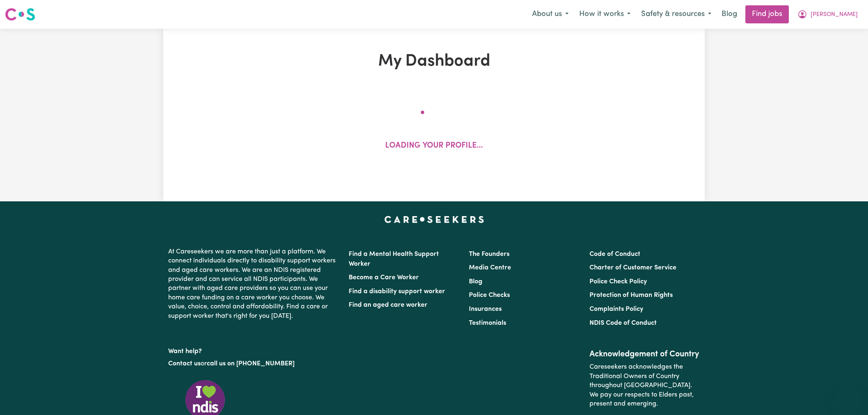 This screenshot has width=868, height=415. I want to click on p: At Careseekers we are more than just a platform. We connect individuals directly to disability su..., so click(253, 284).